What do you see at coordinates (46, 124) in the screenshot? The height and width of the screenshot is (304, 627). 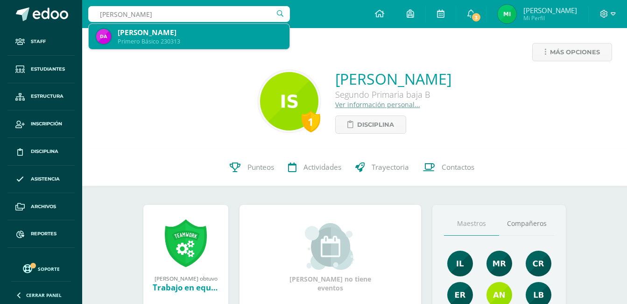 I see `span: Inscripción` at bounding box center [46, 124].